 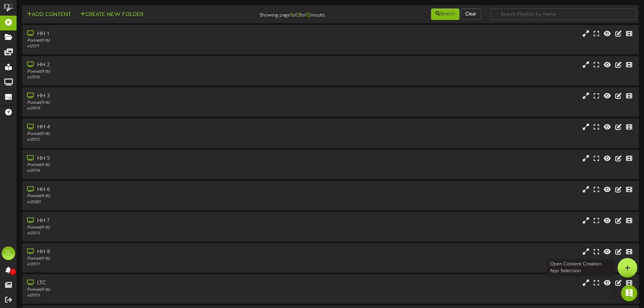 What do you see at coordinates (150, 171) in the screenshot?
I see `div: # 12076` at bounding box center [150, 171].